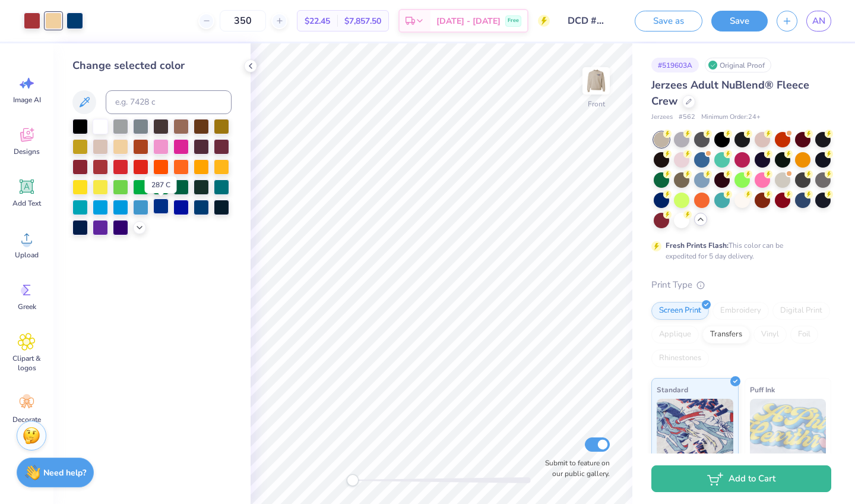 This screenshot has width=855, height=504. Describe the element at coordinates (575, 468) in the screenshot. I see `label: Submit to feature on our public gallery.` at that location.